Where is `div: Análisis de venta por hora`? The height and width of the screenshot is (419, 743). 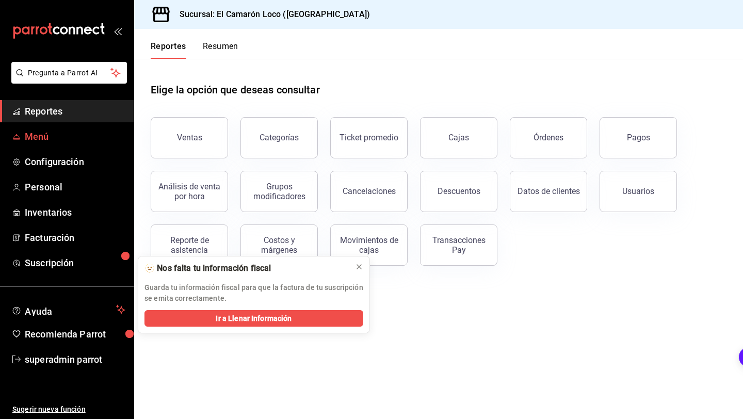
div: Análisis de venta por hora is located at coordinates (189, 191).